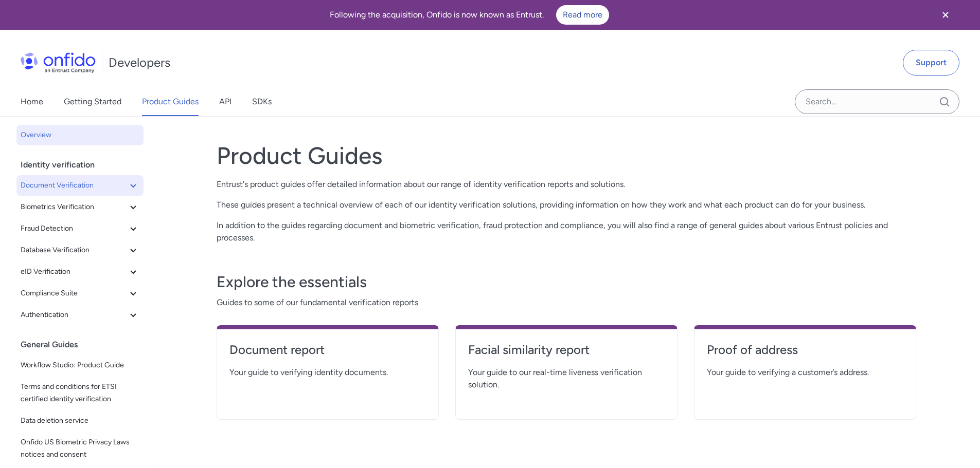 The height and width of the screenshot is (468, 980). What do you see at coordinates (566, 184) in the screenshot?
I see `p: Entrust's product guides offer detailed information about our range of identity verification repo...` at bounding box center [566, 184].